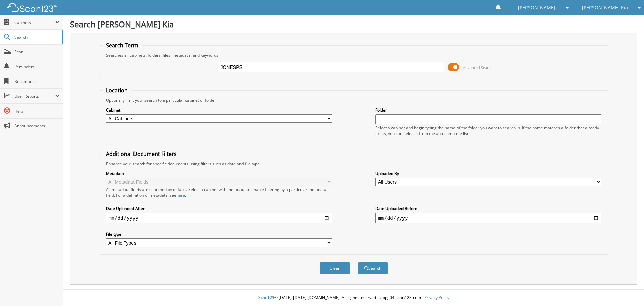 The height and width of the screenshot is (306, 644). I want to click on legend: Location, so click(117, 90).